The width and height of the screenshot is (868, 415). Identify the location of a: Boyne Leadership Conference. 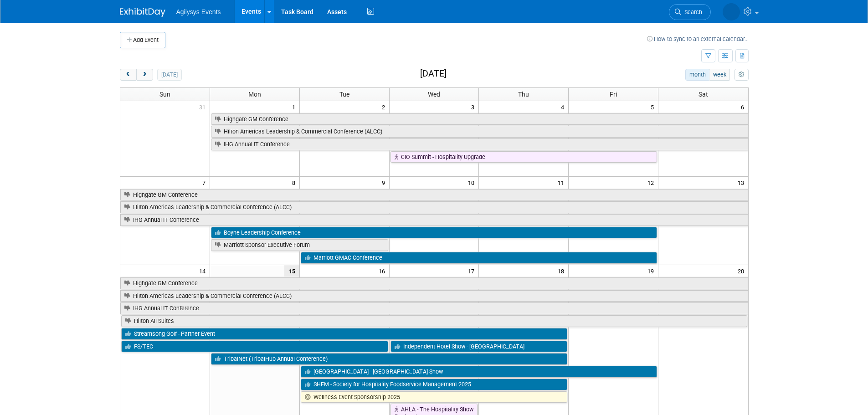
(434, 233).